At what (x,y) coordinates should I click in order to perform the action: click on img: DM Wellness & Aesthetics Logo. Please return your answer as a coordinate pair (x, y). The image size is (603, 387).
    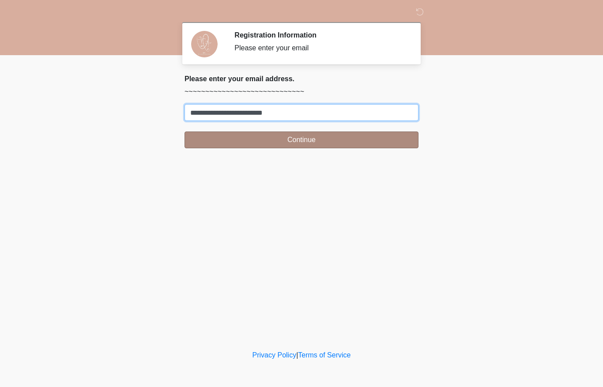
    Looking at the image, I should click on (182, 12).